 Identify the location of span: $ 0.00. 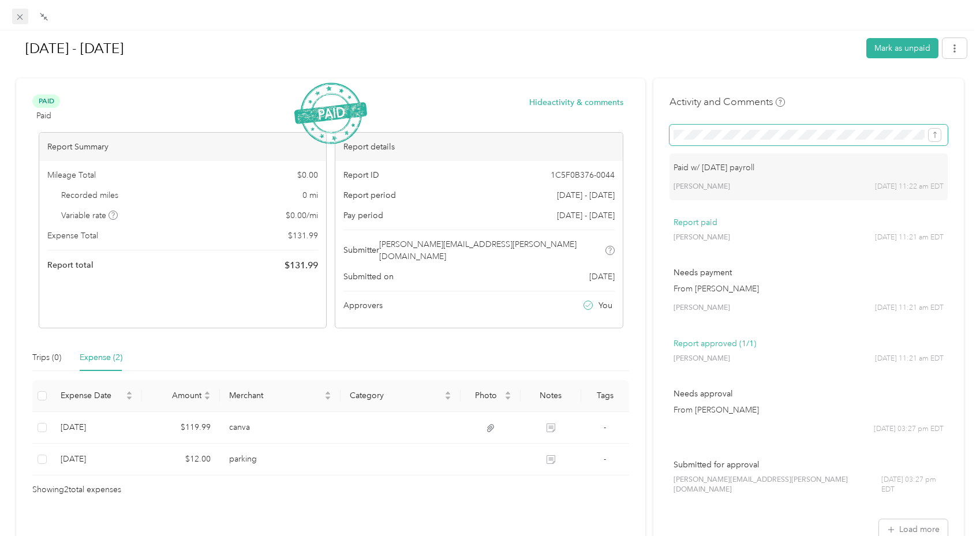
(308, 174).